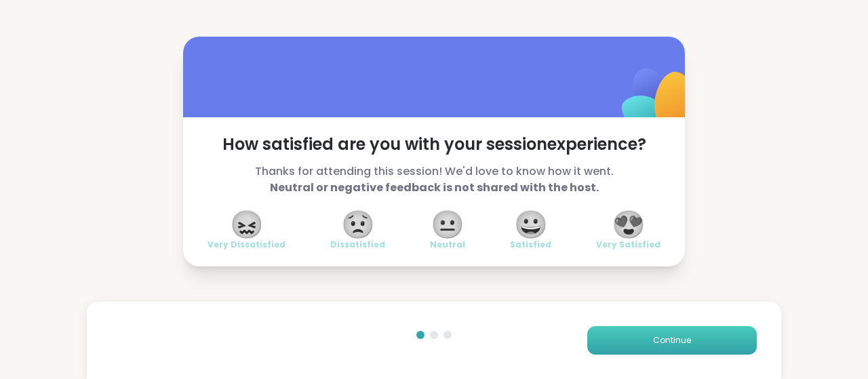 Image resolution: width=868 pixels, height=379 pixels. Describe the element at coordinates (357, 244) in the screenshot. I see `span: Dissatisfied` at that location.